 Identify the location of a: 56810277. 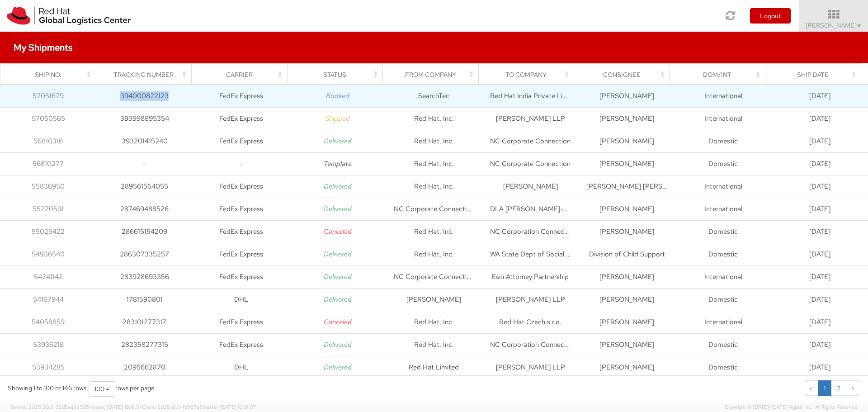
(48, 164).